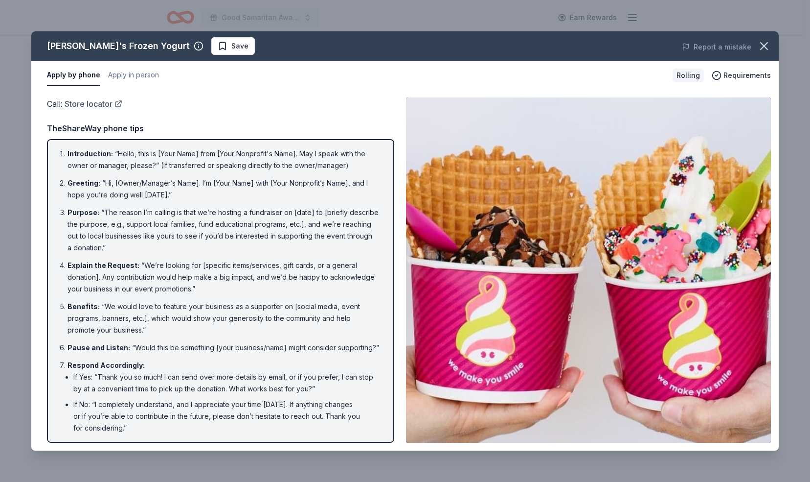  What do you see at coordinates (224, 318) in the screenshot?
I see `li: “We would love to feature your business as a supporter on [social media, event programs, banners,...` at bounding box center [224, 318].